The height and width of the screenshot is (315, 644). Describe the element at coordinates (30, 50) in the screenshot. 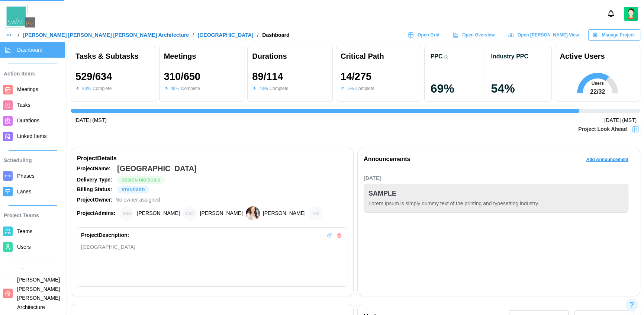

I see `span: Dashboard` at that location.